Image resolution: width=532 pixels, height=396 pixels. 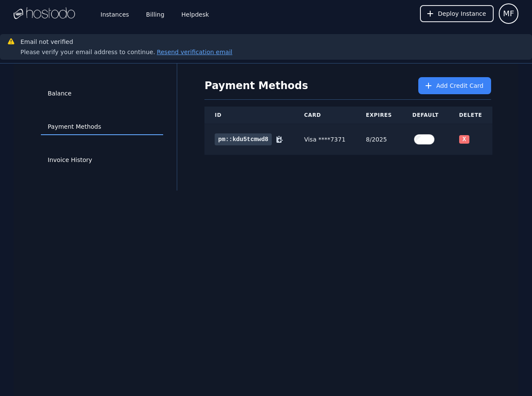 What do you see at coordinates (243, 140) in the screenshot?
I see `span: pm::kdu5tcmwd8` at bounding box center [243, 140].